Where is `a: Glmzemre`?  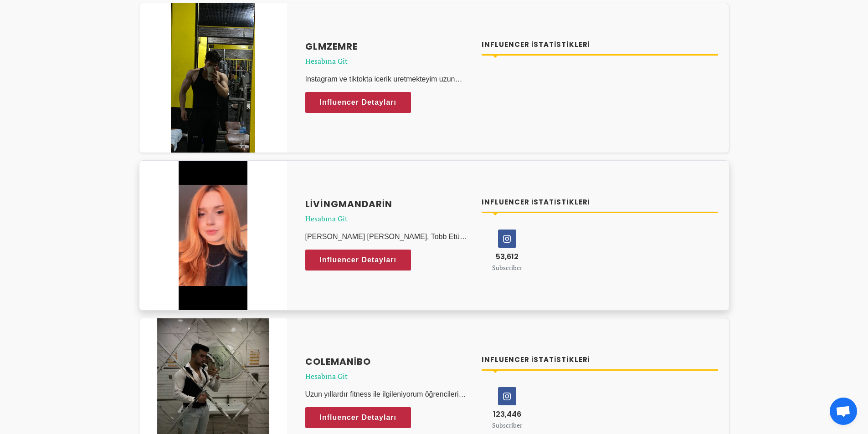 a: Glmzemre is located at coordinates (388, 46).